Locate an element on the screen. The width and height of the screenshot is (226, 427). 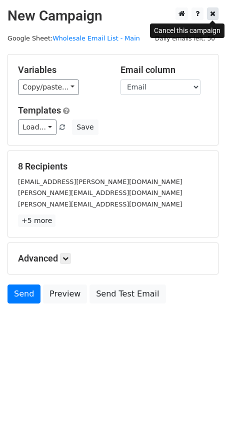
a: Send Test Email is located at coordinates (127, 294).